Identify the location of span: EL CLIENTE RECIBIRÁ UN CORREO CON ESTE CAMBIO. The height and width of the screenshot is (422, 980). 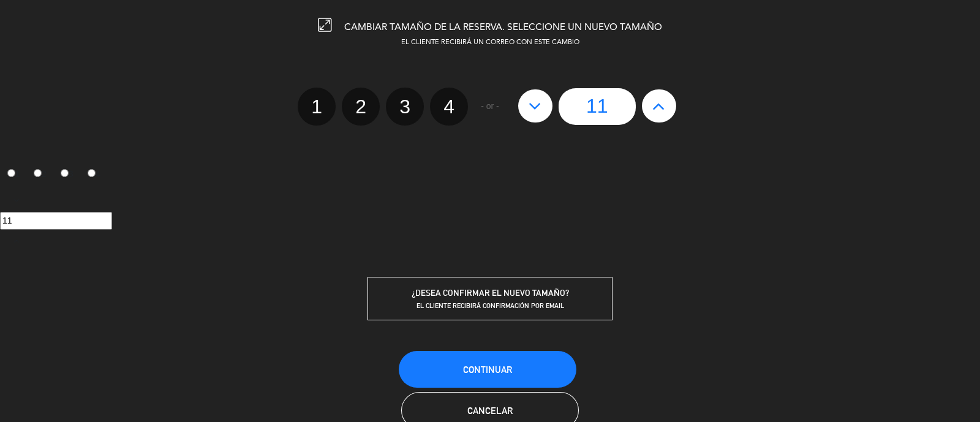
(490, 42).